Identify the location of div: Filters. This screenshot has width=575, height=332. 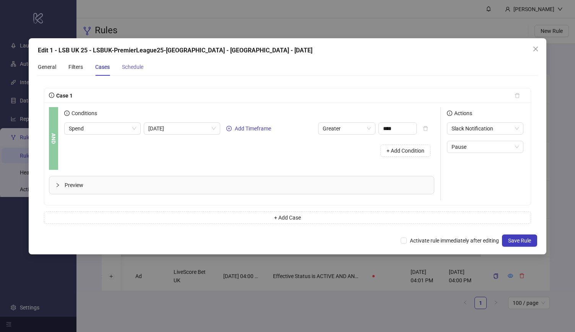
(76, 67).